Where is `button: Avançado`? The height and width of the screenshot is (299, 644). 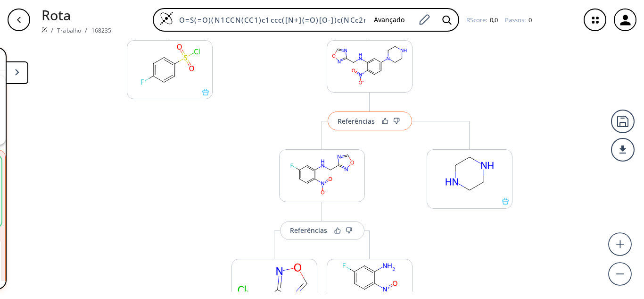
button: Avançado is located at coordinates (389, 20).